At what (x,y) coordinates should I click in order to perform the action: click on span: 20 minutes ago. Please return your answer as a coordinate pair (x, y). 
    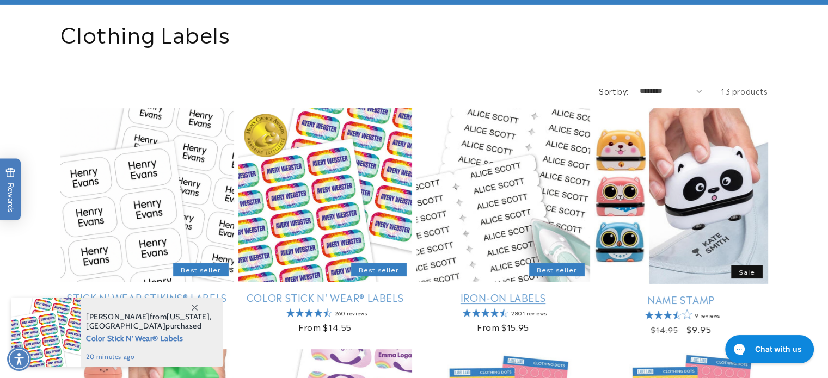
    Looking at the image, I should click on (149, 357).